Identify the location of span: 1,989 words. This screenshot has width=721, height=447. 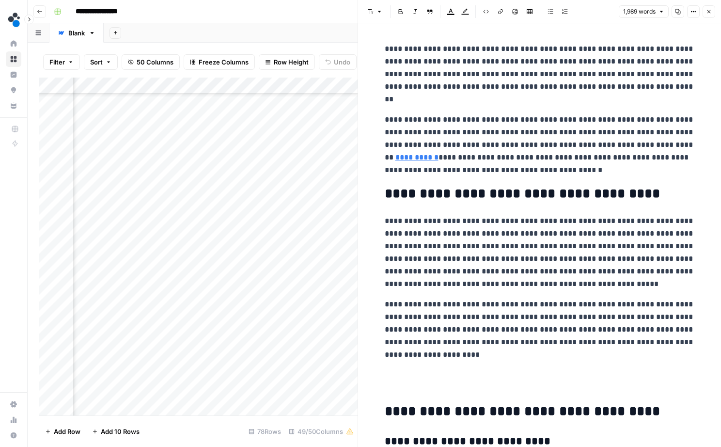
(639, 12).